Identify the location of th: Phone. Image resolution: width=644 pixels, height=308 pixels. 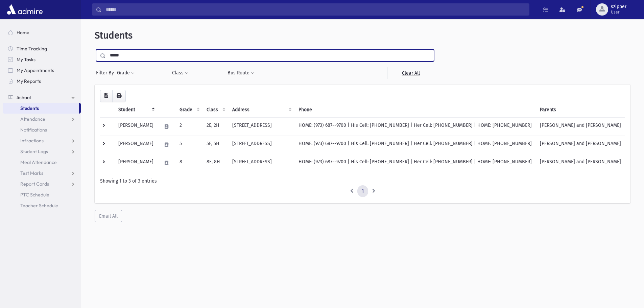
(415, 110).